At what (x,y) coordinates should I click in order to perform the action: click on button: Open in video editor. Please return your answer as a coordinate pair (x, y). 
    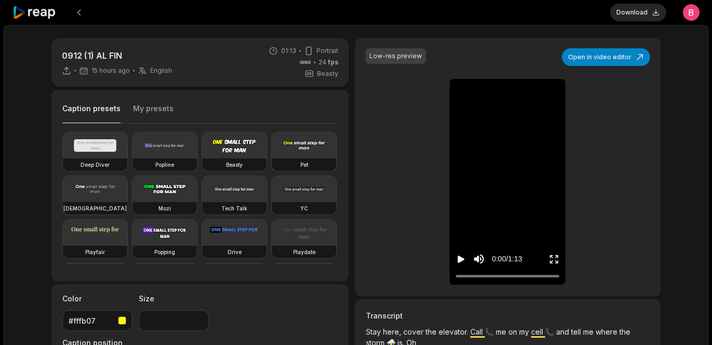
    Looking at the image, I should click on (606, 57).